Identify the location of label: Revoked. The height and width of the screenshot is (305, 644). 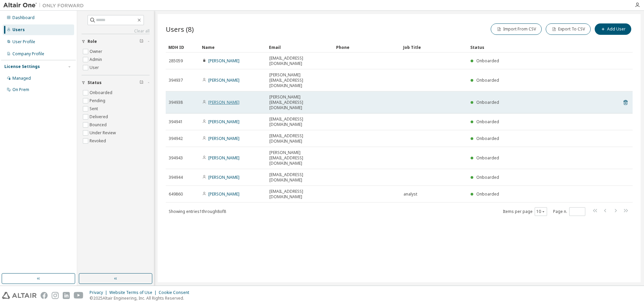
(98, 141).